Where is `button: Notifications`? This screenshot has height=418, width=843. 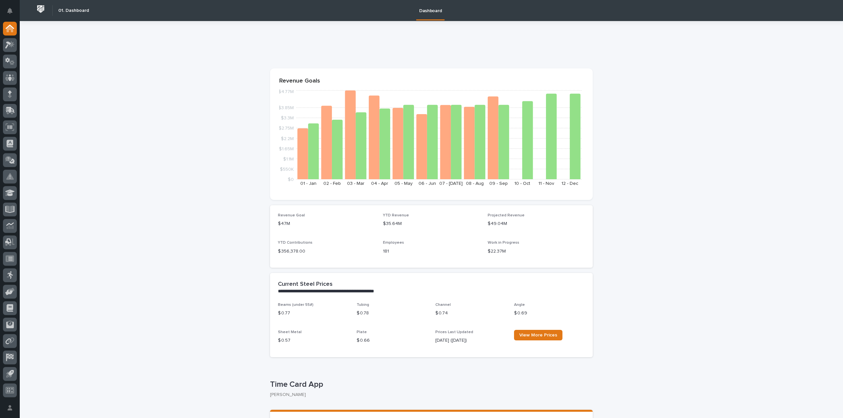 button: Notifications is located at coordinates (10, 11).